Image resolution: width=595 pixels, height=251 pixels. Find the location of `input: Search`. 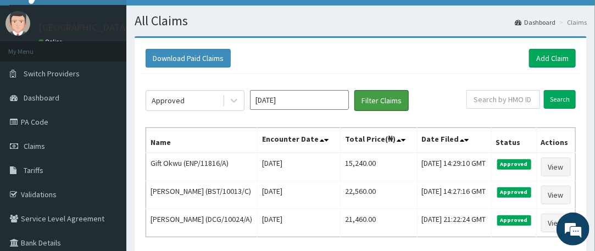

input: Search is located at coordinates (559, 99).